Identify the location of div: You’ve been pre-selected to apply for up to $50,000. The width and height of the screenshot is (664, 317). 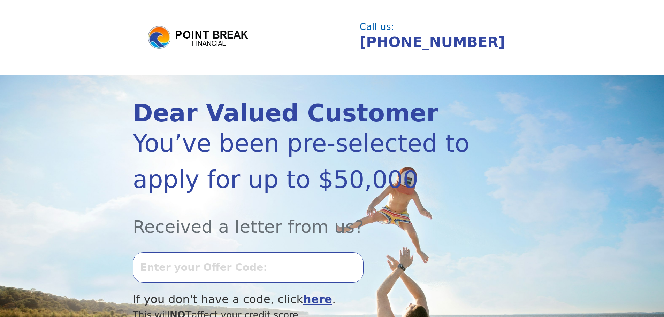
(302, 162).